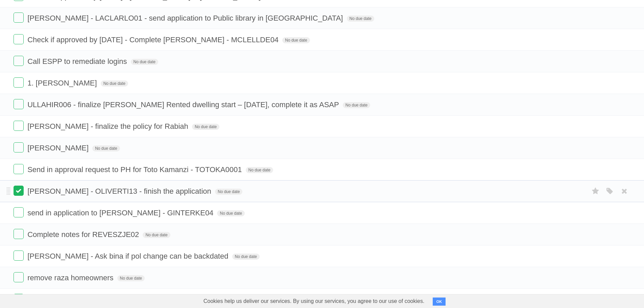  What do you see at coordinates (71, 277) in the screenshot?
I see `span: remove raza homeowners` at bounding box center [71, 277].